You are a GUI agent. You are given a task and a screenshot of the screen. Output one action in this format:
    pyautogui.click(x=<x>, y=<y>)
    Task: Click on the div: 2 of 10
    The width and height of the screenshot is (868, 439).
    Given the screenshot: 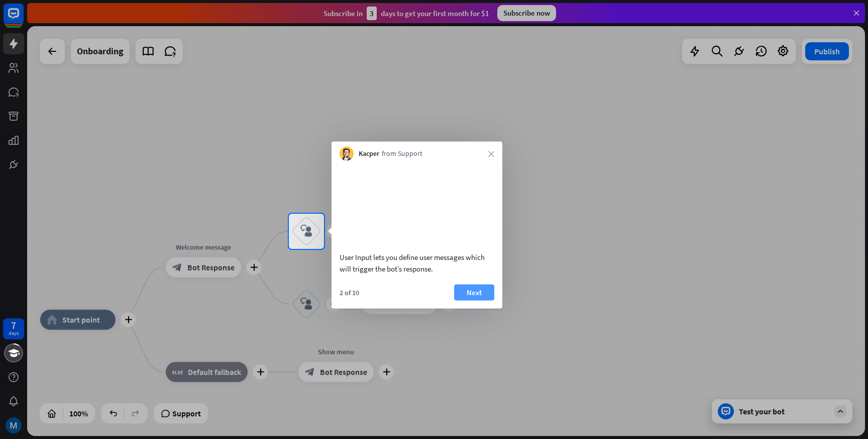 What is the action you would take?
    pyautogui.click(x=349, y=292)
    